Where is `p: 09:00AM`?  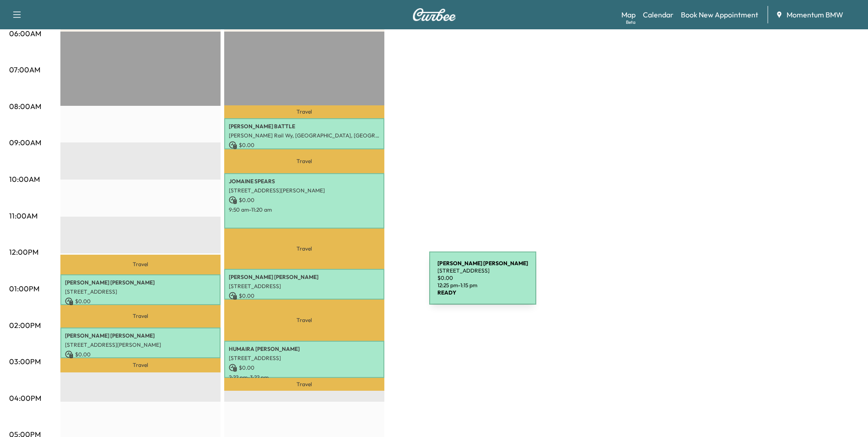
p: 09:00AM is located at coordinates (25, 142).